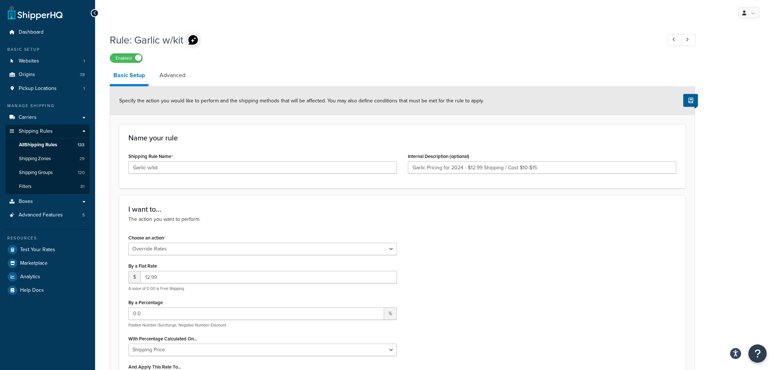 Image resolution: width=774 pixels, height=370 pixels. What do you see at coordinates (382, 40) in the screenshot?
I see `h1: Rule: Garlic w/kit` at bounding box center [382, 40].